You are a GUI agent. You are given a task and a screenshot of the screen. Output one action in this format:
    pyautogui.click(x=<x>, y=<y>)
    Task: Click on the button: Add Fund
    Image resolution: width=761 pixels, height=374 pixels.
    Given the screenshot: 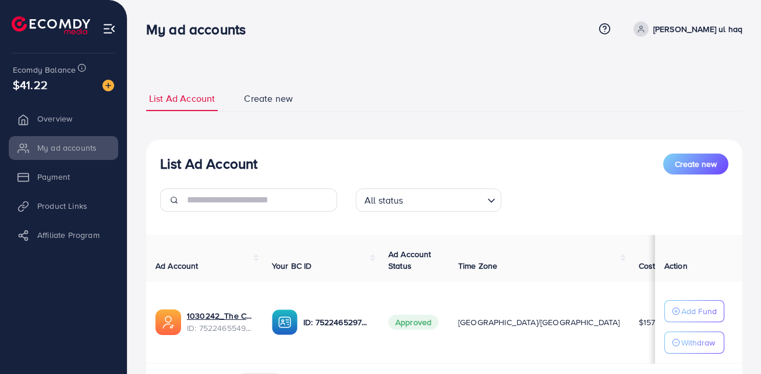 What is the action you would take?
    pyautogui.click(x=694, y=312)
    